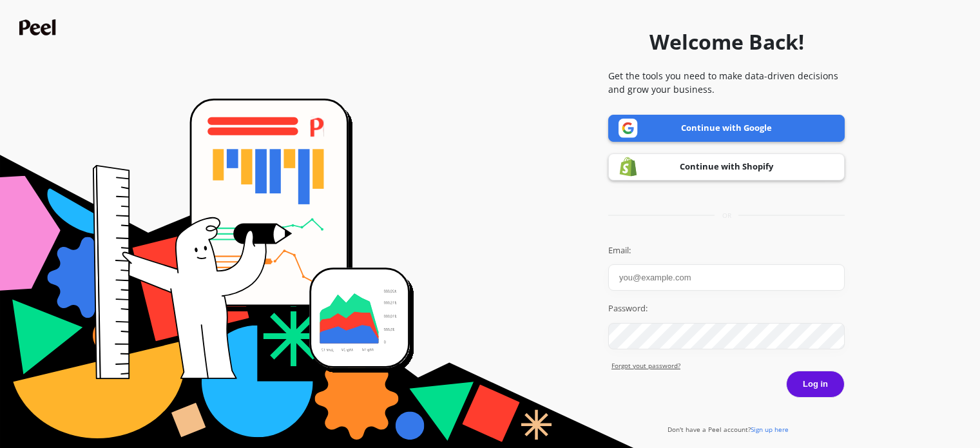  Describe the element at coordinates (815, 384) in the screenshot. I see `button: Log in` at that location.